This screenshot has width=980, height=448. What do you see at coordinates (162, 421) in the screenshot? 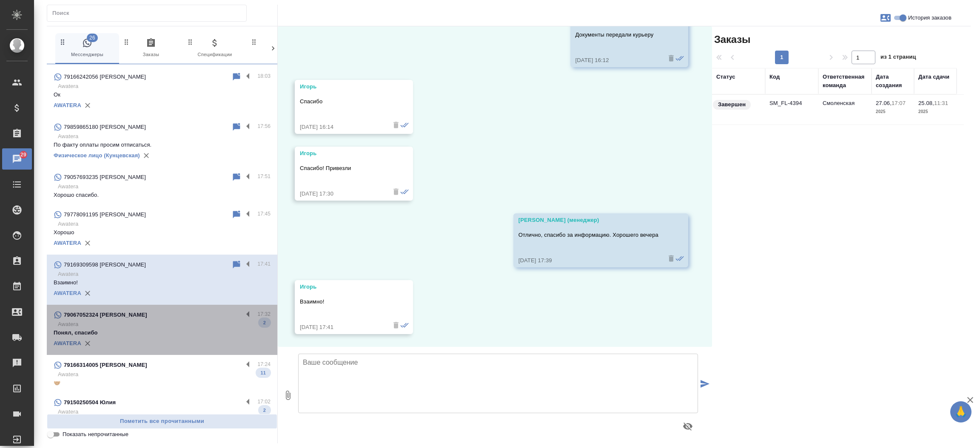
I see `button: Пометить все прочитанными` at bounding box center [162, 421].